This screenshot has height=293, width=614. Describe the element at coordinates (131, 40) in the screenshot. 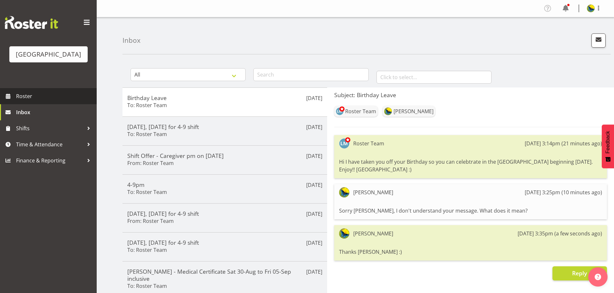

I see `h4: Inbox` at that location.